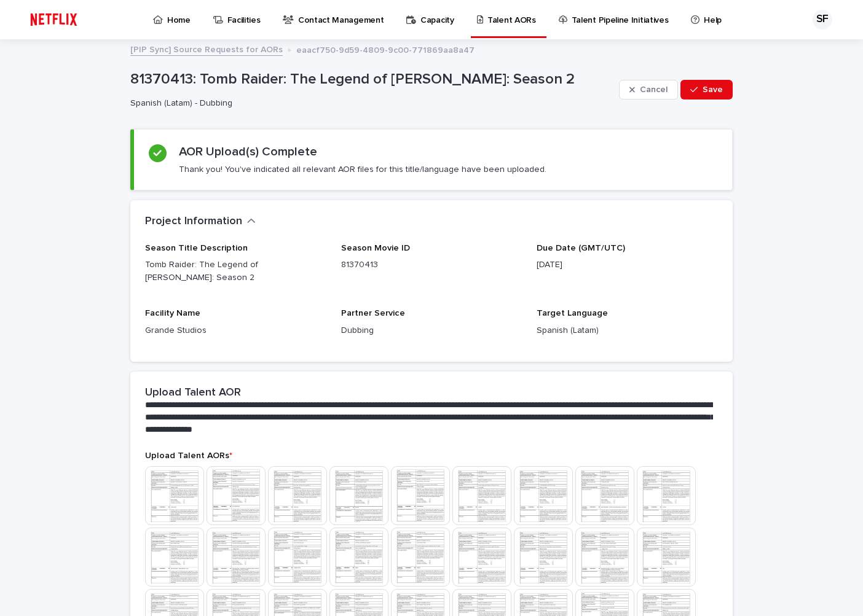 The width and height of the screenshot is (863, 616). I want to click on span: Due Date (GMT/UTC), so click(580, 248).